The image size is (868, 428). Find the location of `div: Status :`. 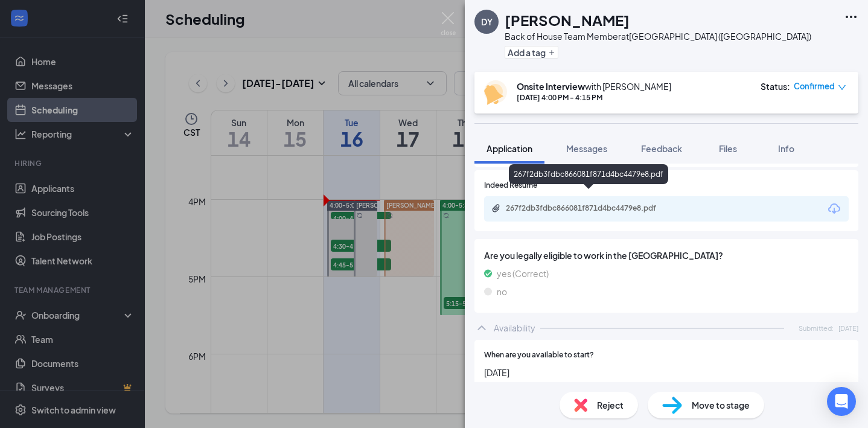

div: Status : is located at coordinates (775, 86).